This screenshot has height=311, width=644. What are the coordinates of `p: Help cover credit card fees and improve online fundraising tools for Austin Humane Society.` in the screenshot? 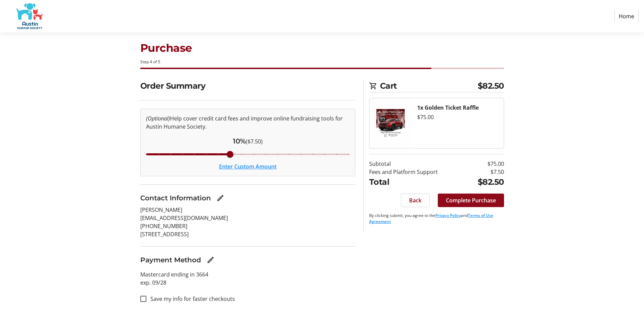 It's located at (248, 122).